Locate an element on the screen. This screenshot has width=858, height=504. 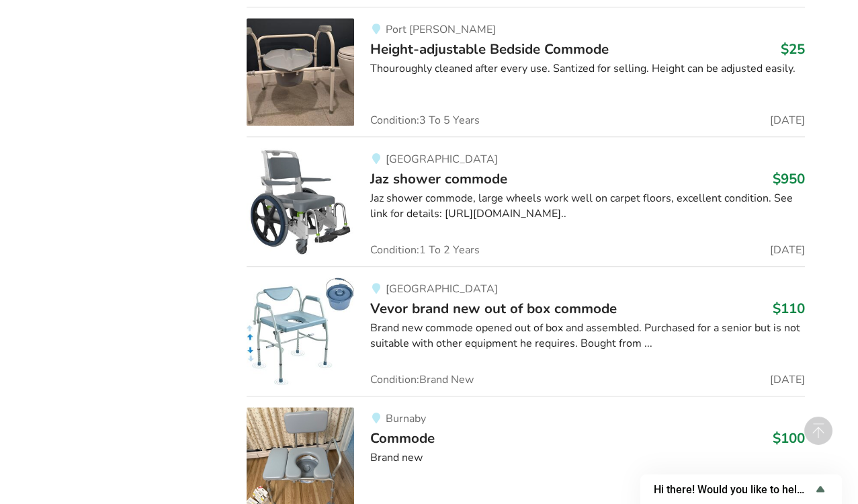
h3: $25 is located at coordinates (793, 49).